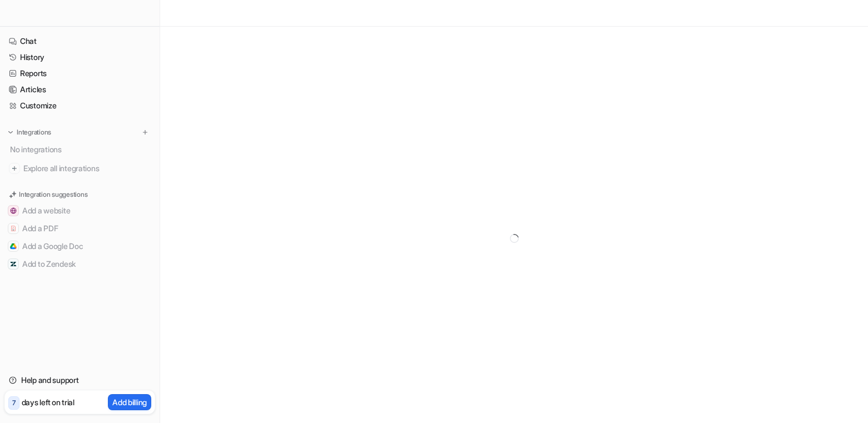 The width and height of the screenshot is (868, 423). Describe the element at coordinates (13, 211) in the screenshot. I see `img: Add a website` at that location.